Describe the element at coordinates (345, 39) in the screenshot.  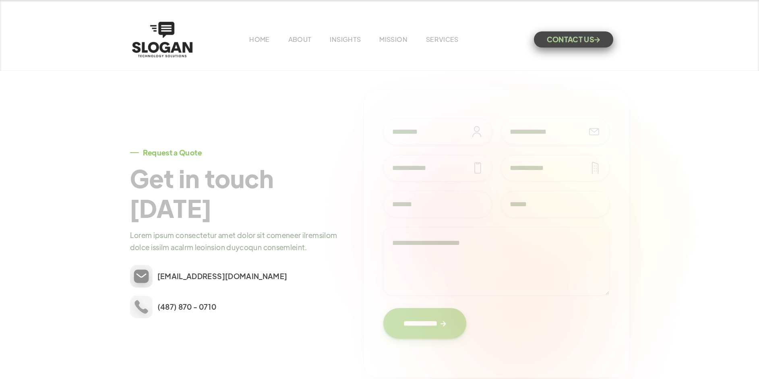
I see `a: INSIGHTS` at that location.